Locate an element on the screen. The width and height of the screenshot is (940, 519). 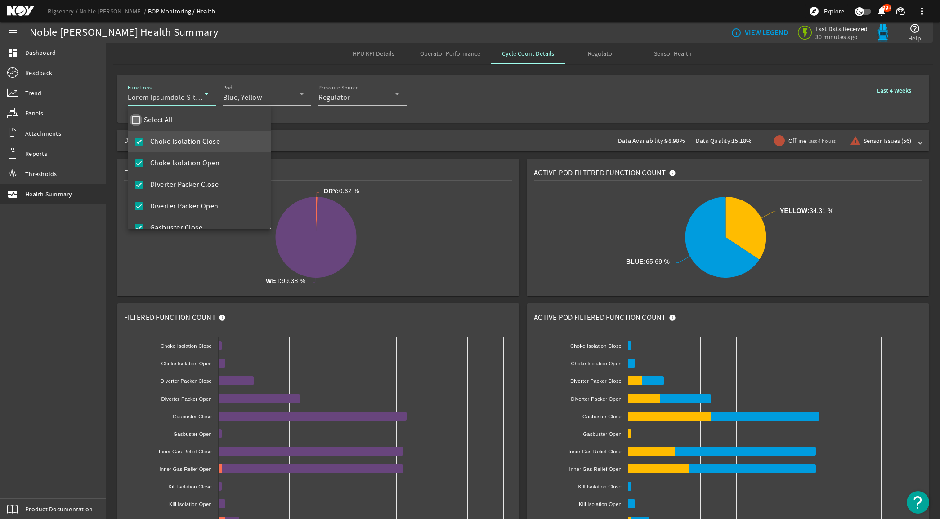
label: Select All is located at coordinates (157, 120).